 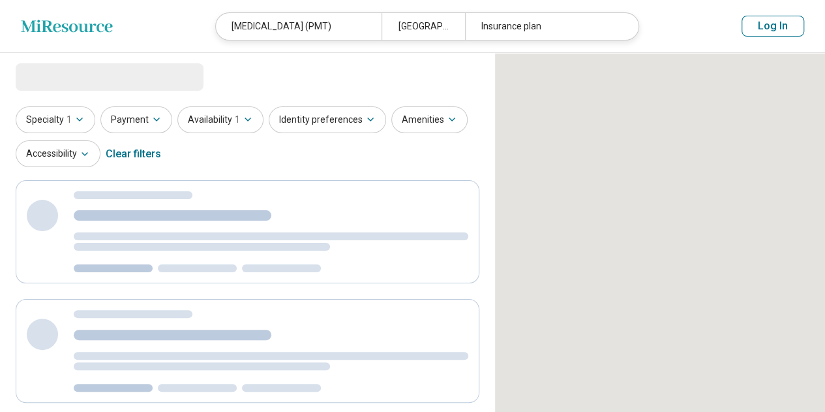 I want to click on button: Accessibility, so click(x=58, y=153).